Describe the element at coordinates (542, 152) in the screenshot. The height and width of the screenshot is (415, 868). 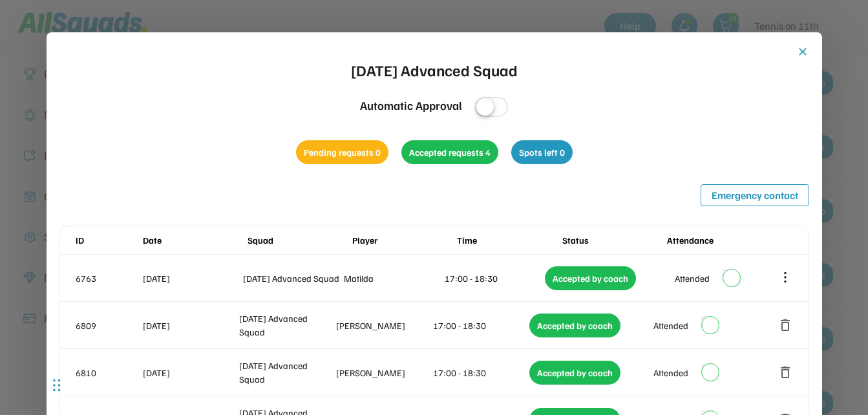
I see `div: Spots left 0` at that location.